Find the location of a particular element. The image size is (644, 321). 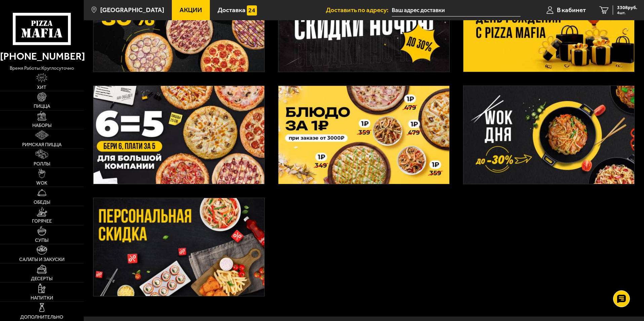

span: 3308 руб. is located at coordinates (627, 8).